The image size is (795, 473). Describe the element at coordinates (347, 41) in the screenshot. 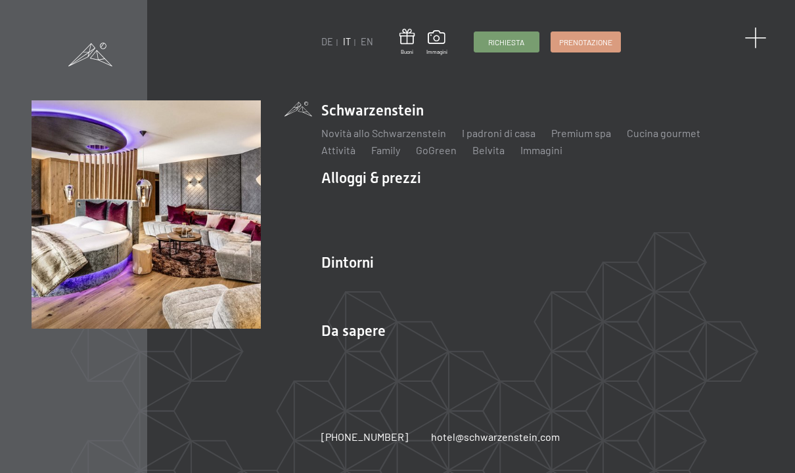

I see `a: IT` at that location.